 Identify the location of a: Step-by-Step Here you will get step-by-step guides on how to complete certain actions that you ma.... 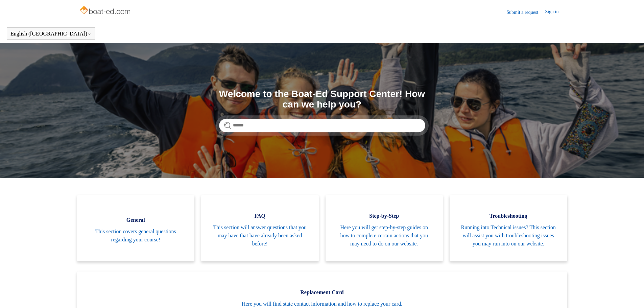
(384, 228).